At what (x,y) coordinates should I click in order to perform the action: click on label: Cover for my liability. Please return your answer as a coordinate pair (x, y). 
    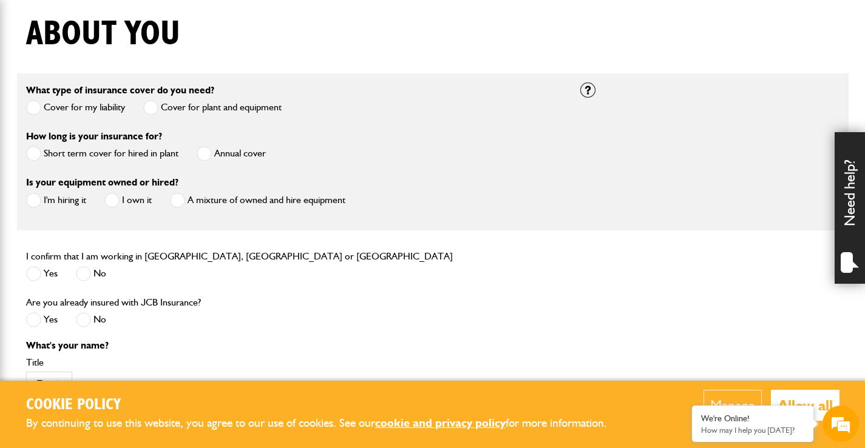
    Looking at the image, I should click on (75, 107).